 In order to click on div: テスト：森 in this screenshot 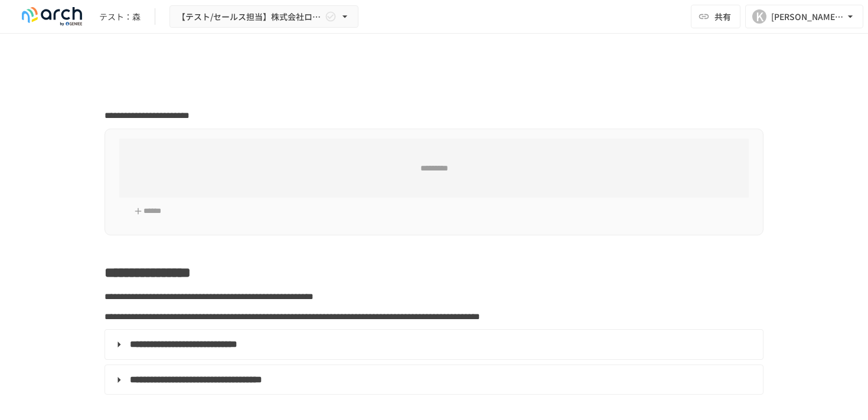, I will do `click(120, 16)`.